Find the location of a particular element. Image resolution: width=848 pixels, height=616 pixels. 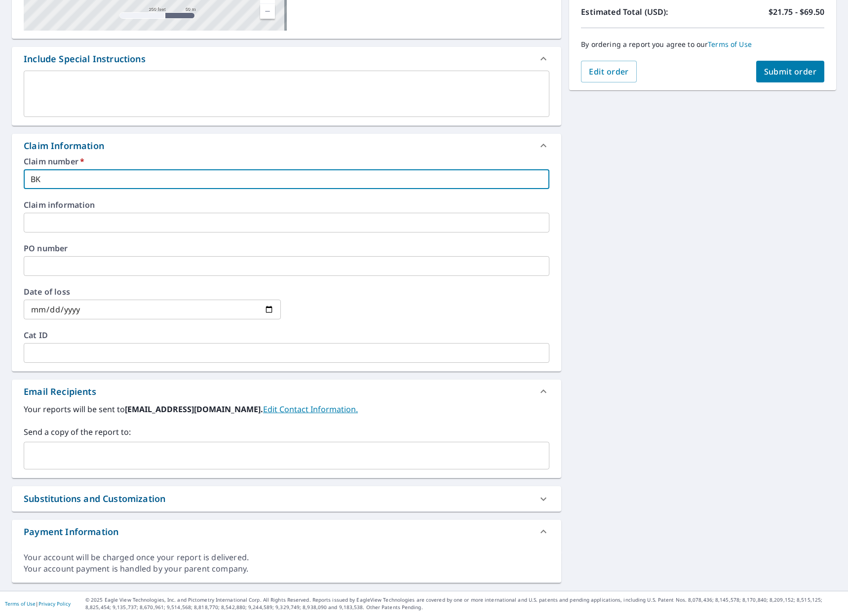

div: Your account payment is handled by your parent company. is located at coordinates (286, 569).